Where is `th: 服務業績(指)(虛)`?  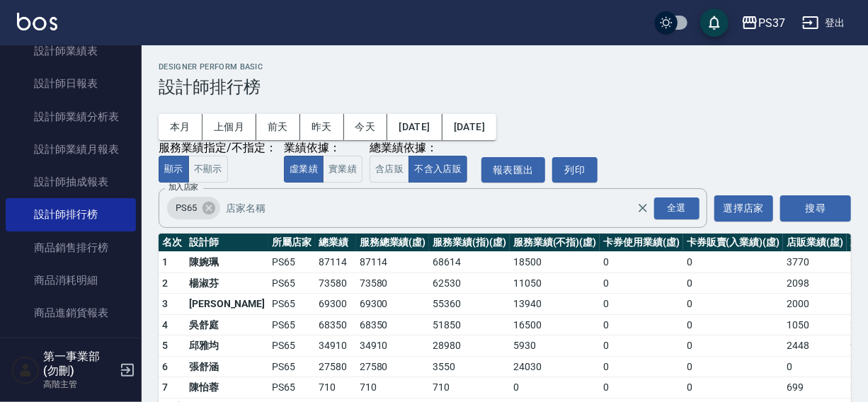 th: 服務業績(指)(虛) is located at coordinates (469, 243).